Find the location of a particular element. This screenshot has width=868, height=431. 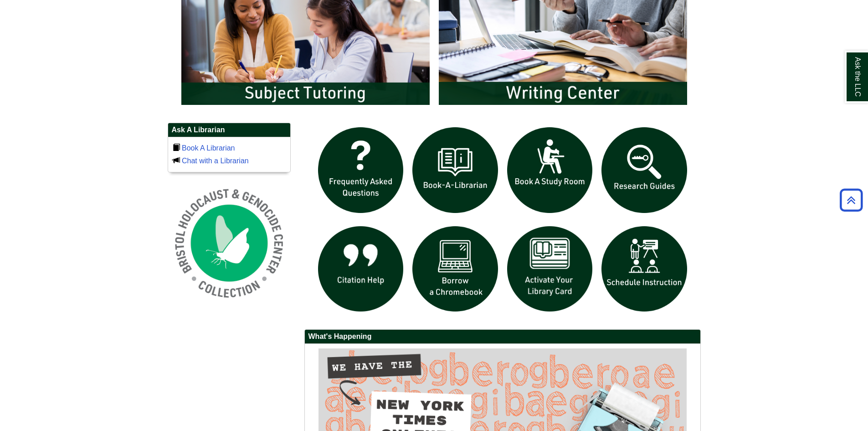

img: book a study room icon links to book a study room web page is located at coordinates (550, 170).